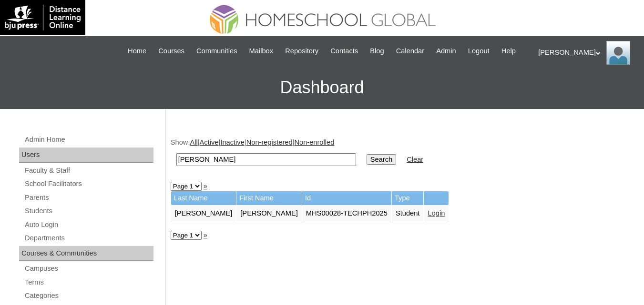 The image size is (644, 305). What do you see at coordinates (377, 51) in the screenshot?
I see `a: Blog` at bounding box center [377, 51].